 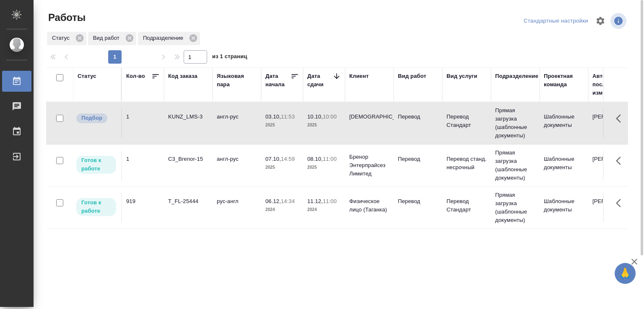 I want to click on p: 03.10,, so click(x=273, y=116).